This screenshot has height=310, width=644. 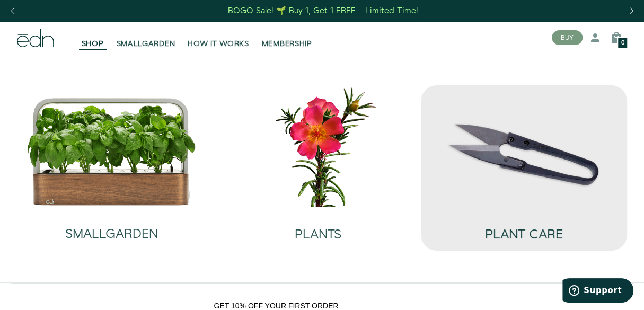 I want to click on span: GET 10% OFF YOUR FIRST ORDER, so click(x=276, y=306).